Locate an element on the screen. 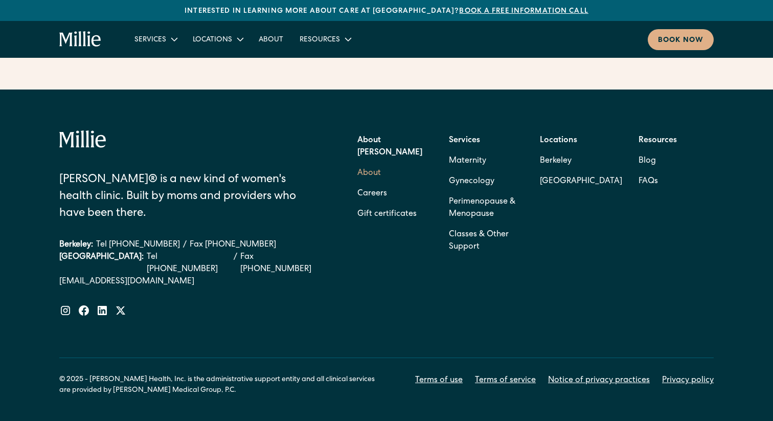 The width and height of the screenshot is (773, 421). a: Privacy policy is located at coordinates (688, 381).